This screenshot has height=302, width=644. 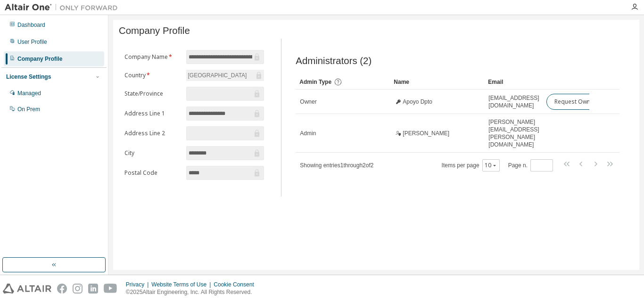 What do you see at coordinates (333, 61) in the screenshot?
I see `span: Administrators (2)` at bounding box center [333, 61].